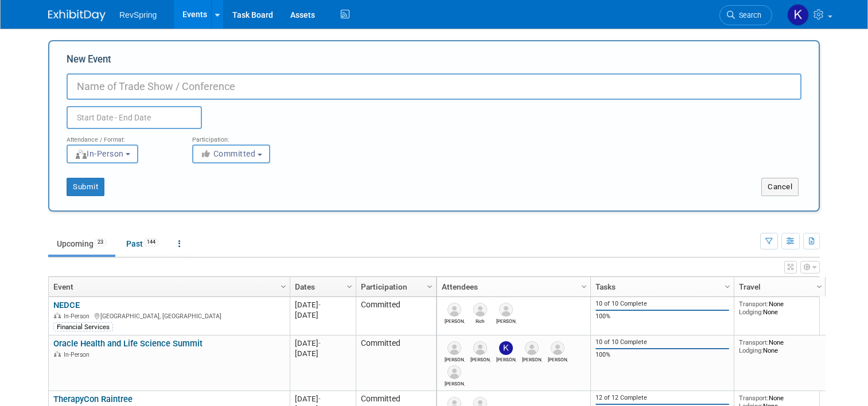 This screenshot has height=406, width=868. Describe the element at coordinates (454, 372) in the screenshot. I see `img: Elizabeth Geist` at that location.